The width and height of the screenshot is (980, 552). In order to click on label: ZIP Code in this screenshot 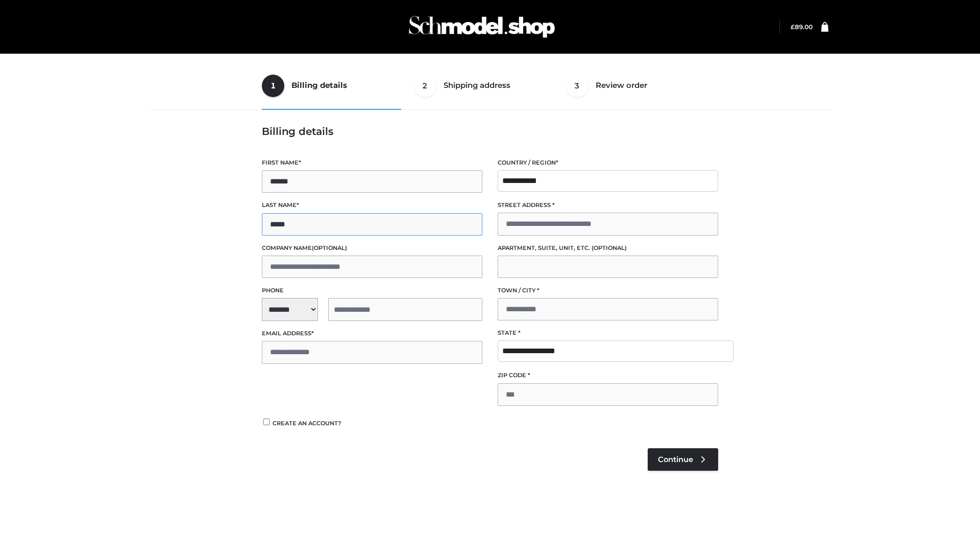, I will do `click(608, 375)`.